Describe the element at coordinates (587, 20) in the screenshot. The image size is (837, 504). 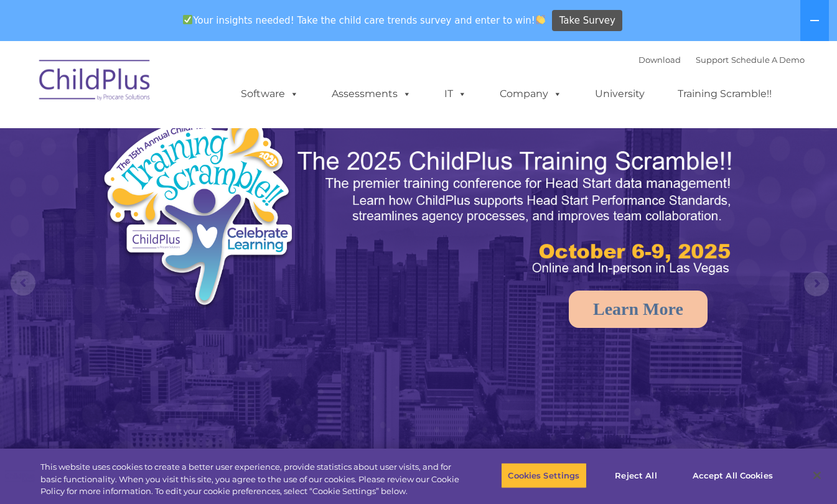
I see `span: Take Survey` at that location.